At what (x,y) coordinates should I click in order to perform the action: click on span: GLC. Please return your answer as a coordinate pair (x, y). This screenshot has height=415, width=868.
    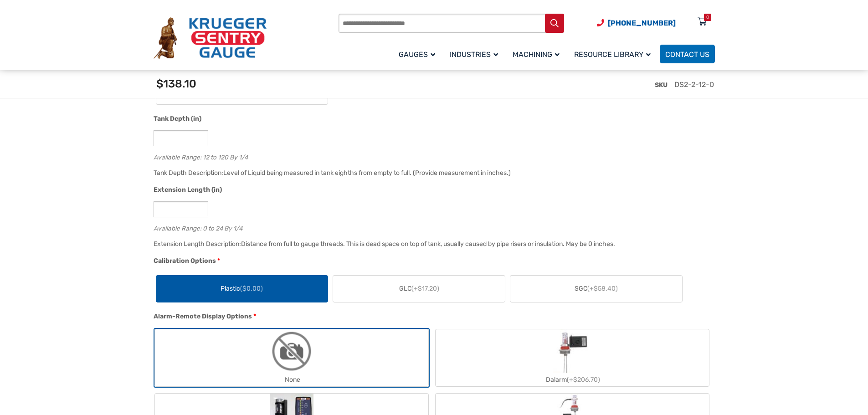
    Looking at the image, I should click on (419, 288).